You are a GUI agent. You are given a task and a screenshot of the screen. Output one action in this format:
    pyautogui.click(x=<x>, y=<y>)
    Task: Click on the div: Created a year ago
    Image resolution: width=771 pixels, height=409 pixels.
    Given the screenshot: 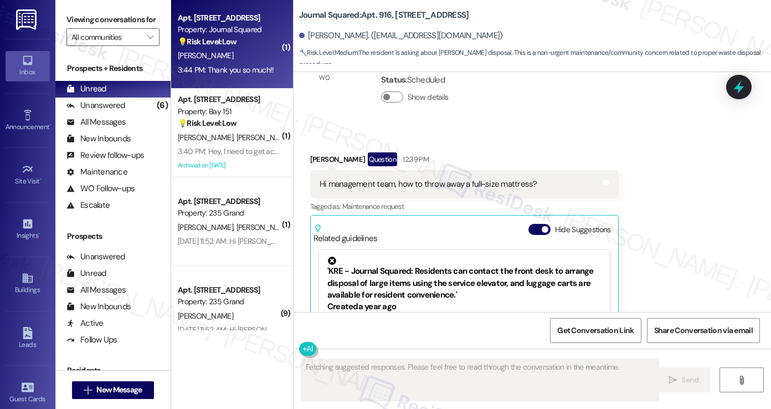 What is the action you would take?
    pyautogui.click(x=464, y=306)
    